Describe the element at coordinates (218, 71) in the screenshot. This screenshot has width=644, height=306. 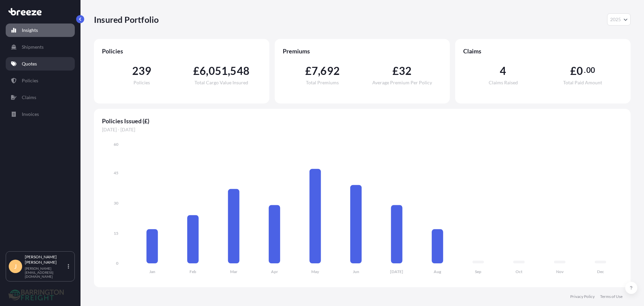
I see `span: 051` at that location.